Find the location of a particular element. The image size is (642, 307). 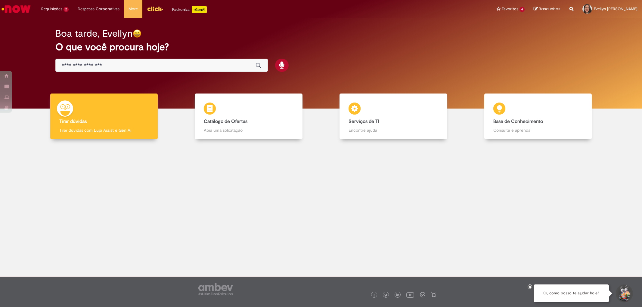

p: Tirar dúvidas com Lupi Assist e Gen Ai is located at coordinates (104, 130).